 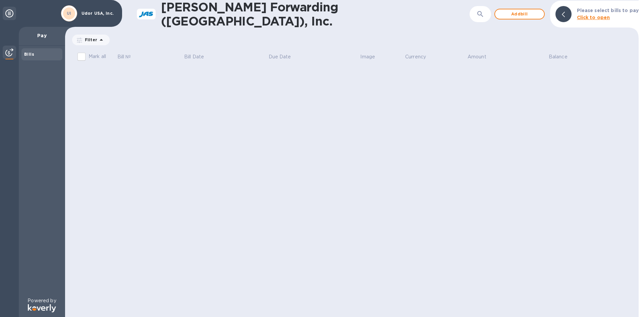 What do you see at coordinates (562, 56) in the screenshot?
I see `span: Balance` at bounding box center [562, 56].